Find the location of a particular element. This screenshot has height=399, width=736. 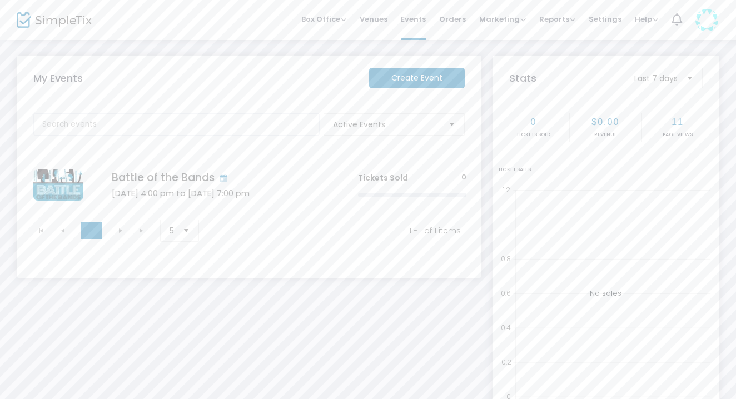

span: Tickets Sold is located at coordinates (383, 178).